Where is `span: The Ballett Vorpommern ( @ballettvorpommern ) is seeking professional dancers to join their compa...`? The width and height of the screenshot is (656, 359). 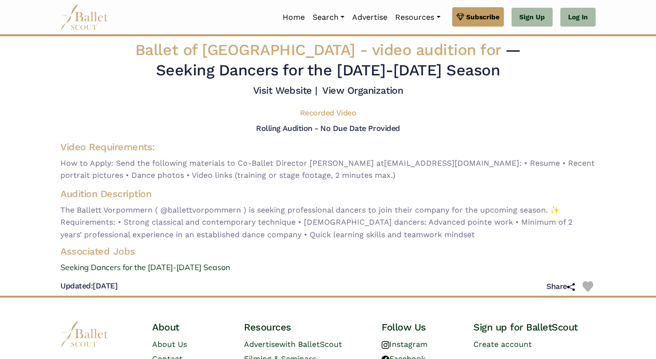 span: The Ballett Vorpommern ( @ballettvorpommern ) is seeking professional dancers to join their compa... is located at coordinates (328, 222).